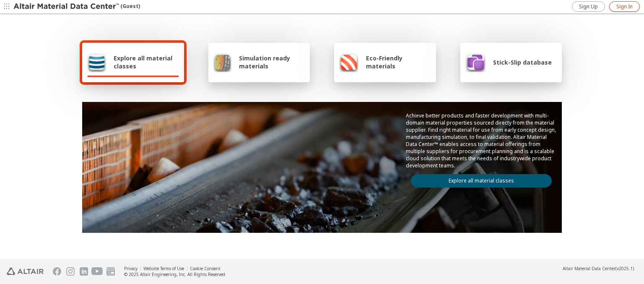 This screenshot has height=284, width=644. What do you see at coordinates (522, 62) in the screenshot?
I see `span: Stick-Slip database` at bounding box center [522, 62].